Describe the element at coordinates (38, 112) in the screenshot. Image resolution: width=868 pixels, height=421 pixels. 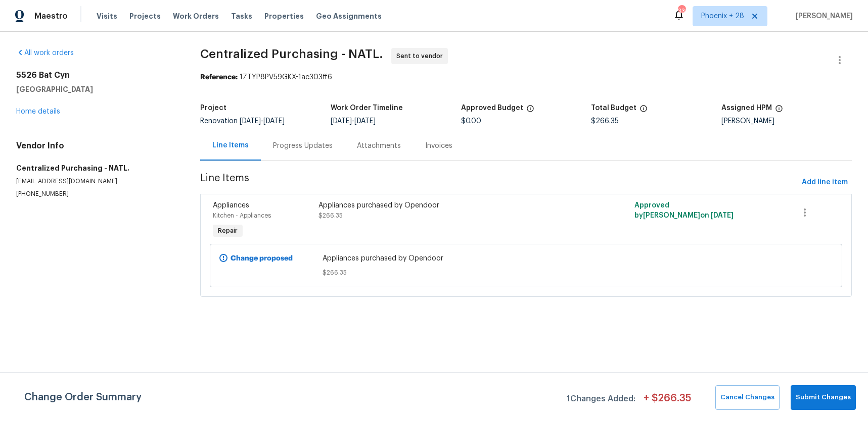
I see `a: Home details` at that location.